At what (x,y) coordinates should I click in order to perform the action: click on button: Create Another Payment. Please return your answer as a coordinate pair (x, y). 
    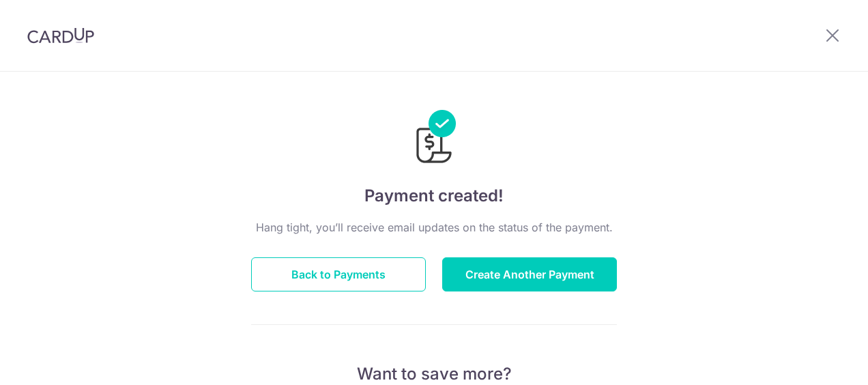
    Looking at the image, I should click on (529, 274).